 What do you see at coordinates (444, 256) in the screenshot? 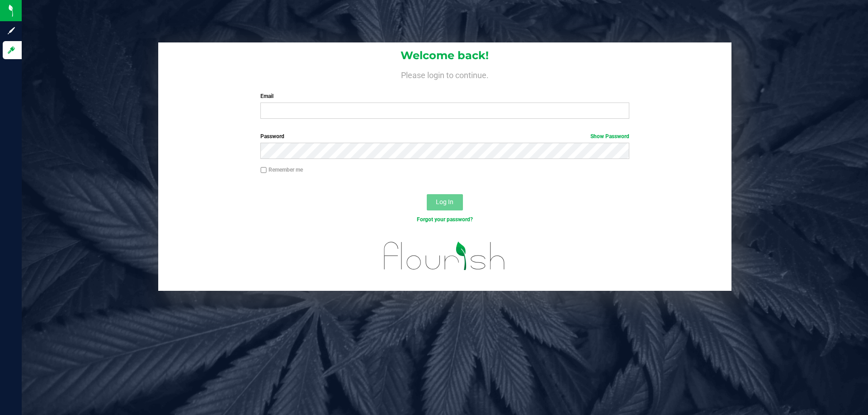
I see `img: flourish_logo.svg` at bounding box center [444, 256].